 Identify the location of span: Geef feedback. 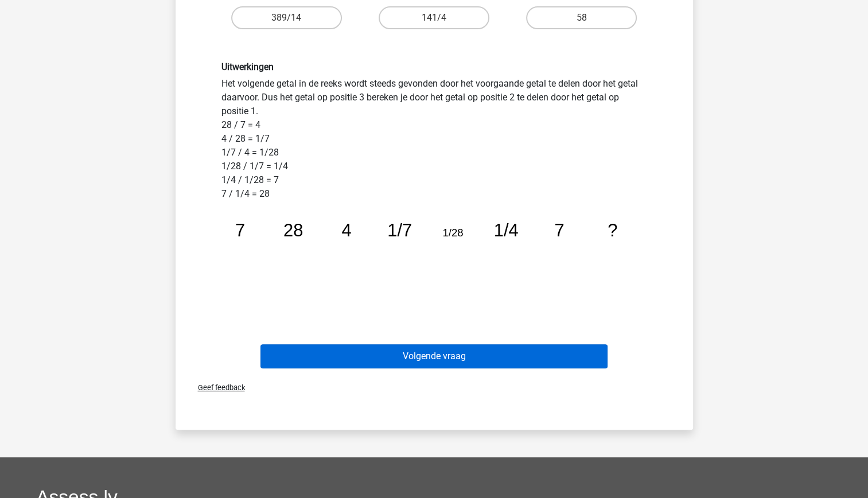
(217, 387).